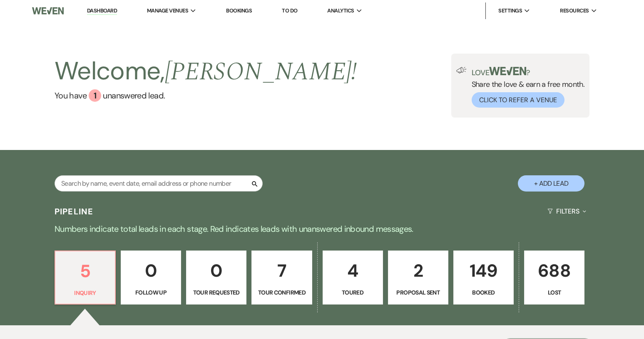  What do you see at coordinates (510, 10) in the screenshot?
I see `span: Settings` at bounding box center [510, 10].